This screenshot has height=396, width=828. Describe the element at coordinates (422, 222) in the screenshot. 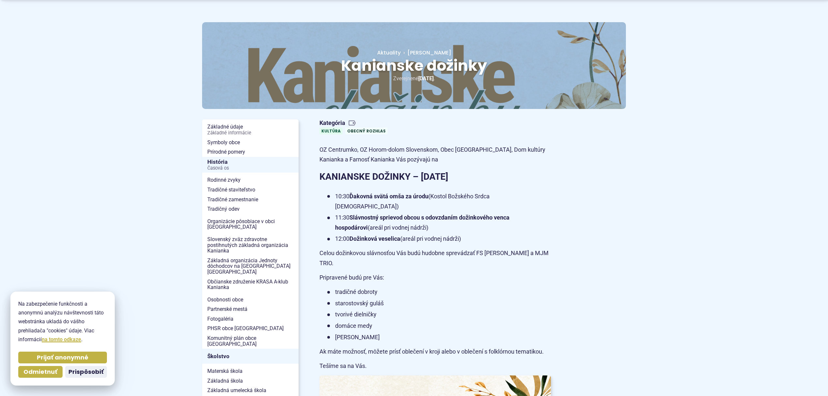

I see `strong: Slávnostný sprievod obcou s odovzdaním dožinkového venca hospodárovi` at that location.